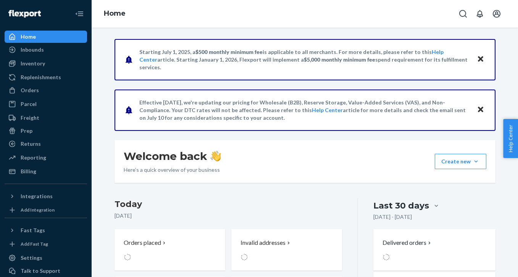 The width and height of the screenshot is (518, 277). I want to click on div: Parcel, so click(29, 104).